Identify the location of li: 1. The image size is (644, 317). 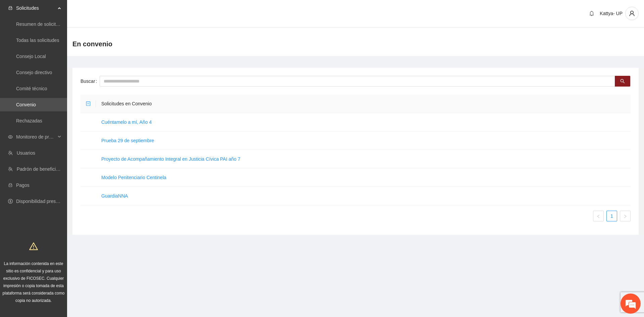
(612, 216).